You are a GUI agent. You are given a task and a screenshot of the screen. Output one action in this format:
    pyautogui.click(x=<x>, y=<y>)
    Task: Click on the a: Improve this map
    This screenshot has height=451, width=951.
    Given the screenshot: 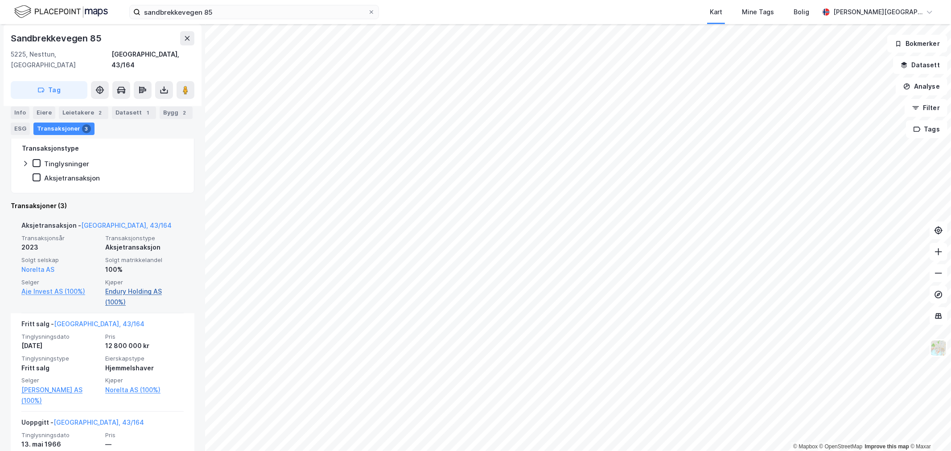 What is the action you would take?
    pyautogui.click(x=887, y=447)
    